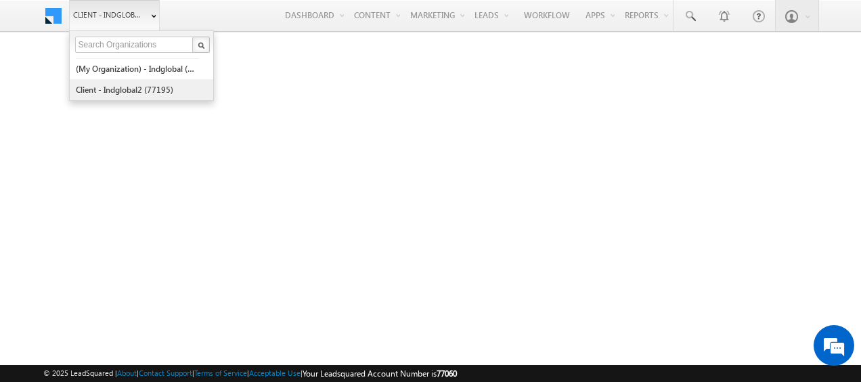 This screenshot has width=861, height=382. I want to click on em: Start Chat, so click(215, 301).